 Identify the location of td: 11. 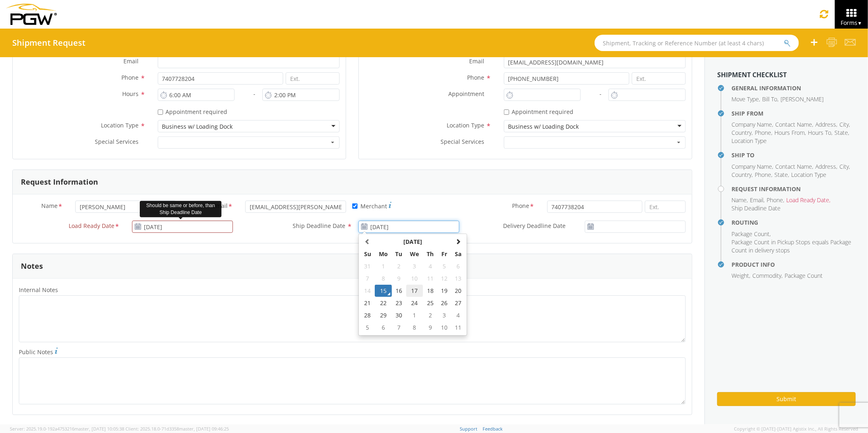
(429, 279).